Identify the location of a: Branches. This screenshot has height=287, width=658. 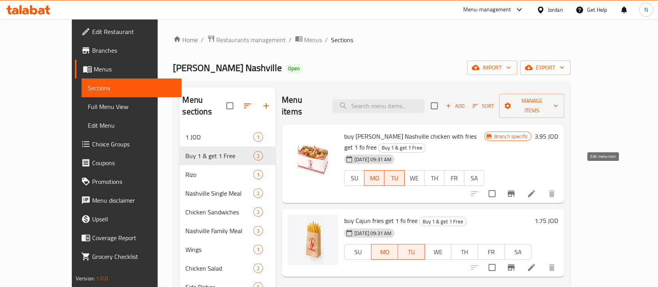
(128, 50).